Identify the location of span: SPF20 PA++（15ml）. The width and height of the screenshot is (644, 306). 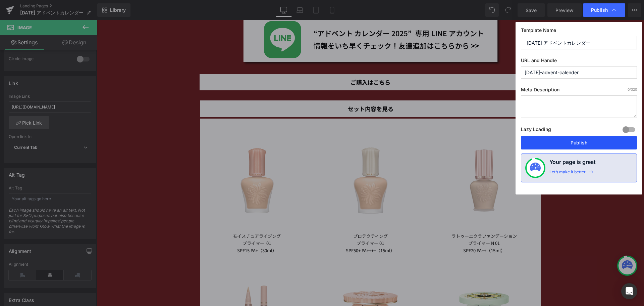
(387, 230).